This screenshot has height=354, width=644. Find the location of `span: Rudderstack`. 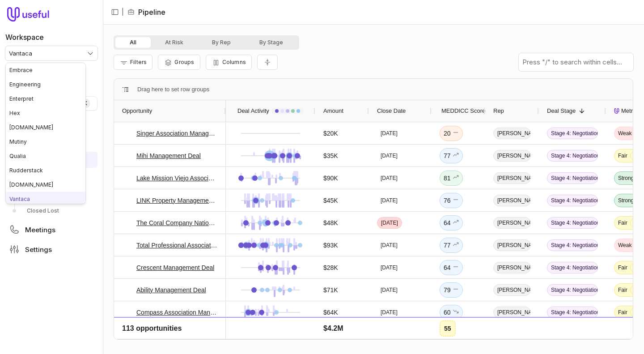

span: Rudderstack is located at coordinates (26, 170).